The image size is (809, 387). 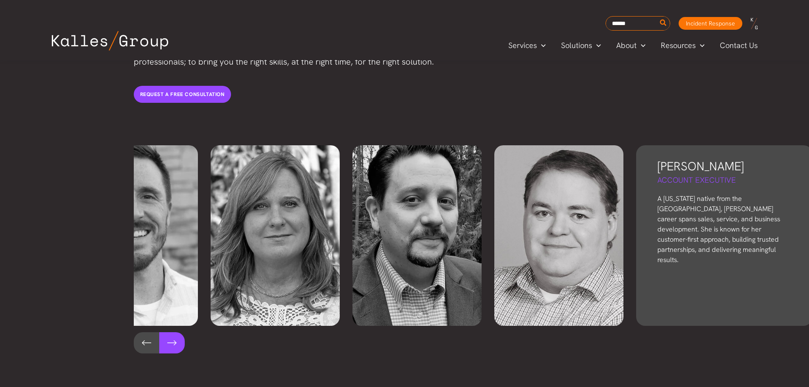 I want to click on a: SolutionsMenu Toggle, so click(x=581, y=45).